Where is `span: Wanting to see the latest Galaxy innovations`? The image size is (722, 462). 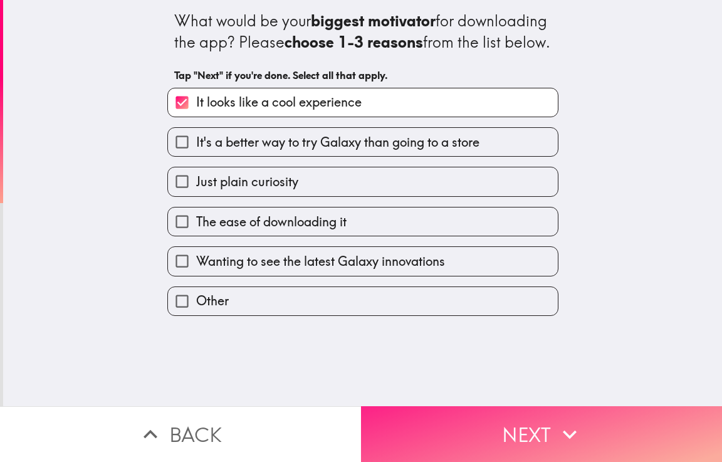 span: Wanting to see the latest Galaxy innovations is located at coordinates (320, 261).